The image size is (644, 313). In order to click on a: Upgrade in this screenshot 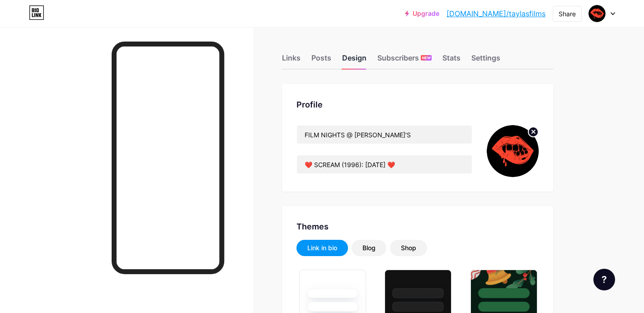, I will do `click(422, 14)`.